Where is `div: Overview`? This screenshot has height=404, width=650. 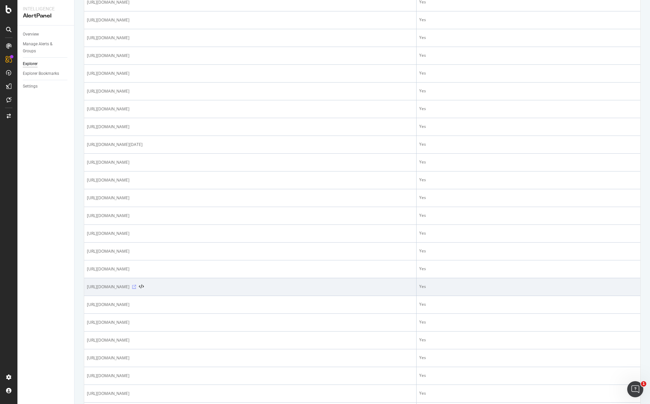 div: Overview is located at coordinates (31, 34).